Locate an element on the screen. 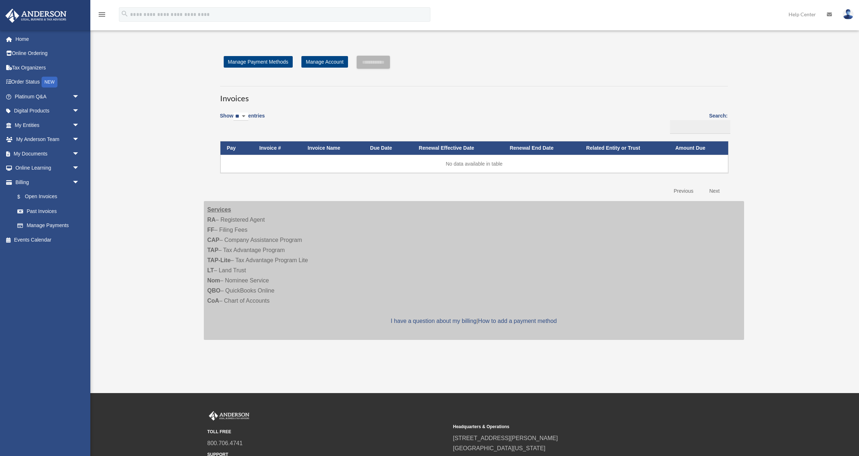 The height and width of the screenshot is (456, 859). strong: CAP is located at coordinates (214, 240).